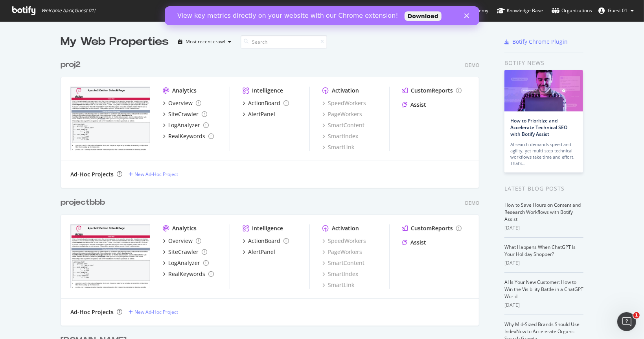 The width and height of the screenshot is (644, 339). I want to click on div: Botify news, so click(544, 63).